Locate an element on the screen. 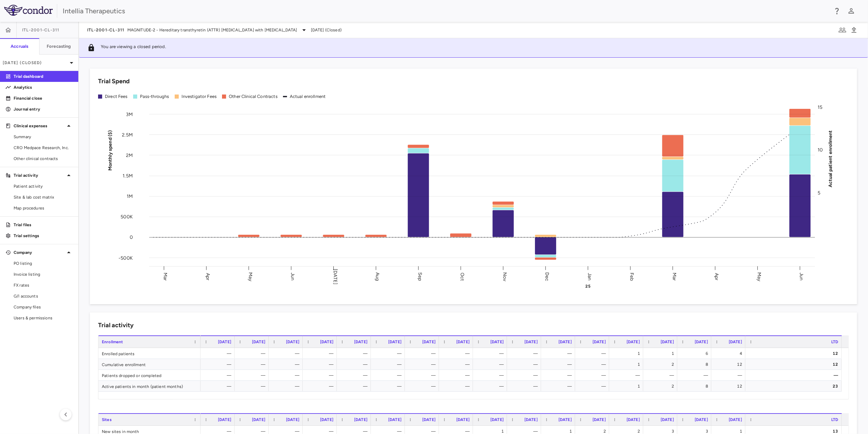 Image resolution: width=868 pixels, height=434 pixels. h6: Forecasting is located at coordinates (59, 46).